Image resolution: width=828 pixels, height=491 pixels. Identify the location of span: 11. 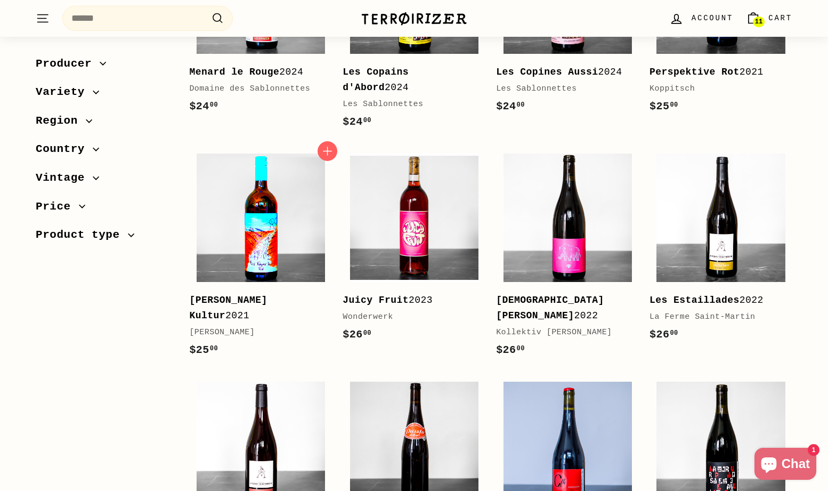
(759, 22).